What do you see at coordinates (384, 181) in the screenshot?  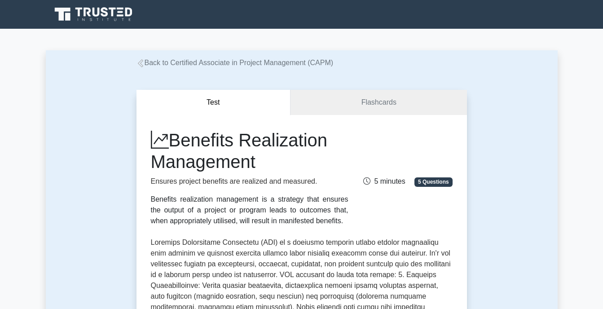 I see `span: 5 minutes` at bounding box center [384, 181].